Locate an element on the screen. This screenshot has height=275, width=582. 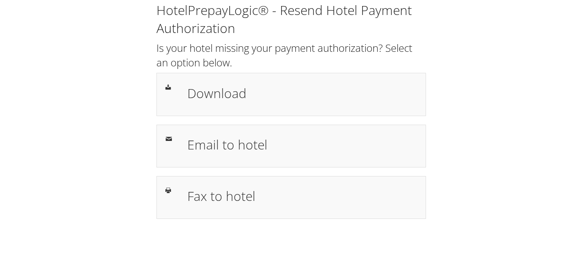
h2: Is your hotel missing your payment authorization? Select an option below. is located at coordinates (291, 55).